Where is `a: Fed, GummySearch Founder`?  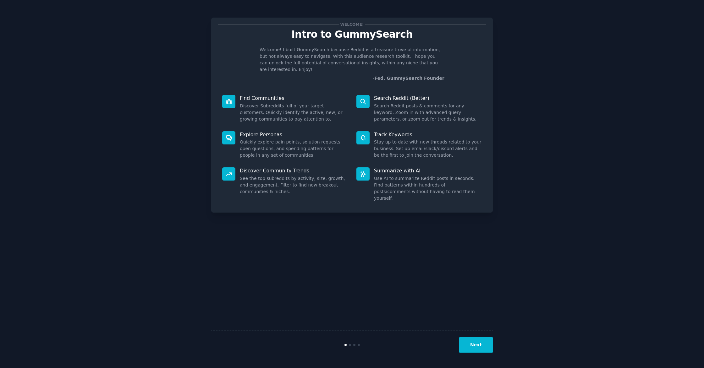 a: Fed, GummySearch Founder is located at coordinates (409, 78).